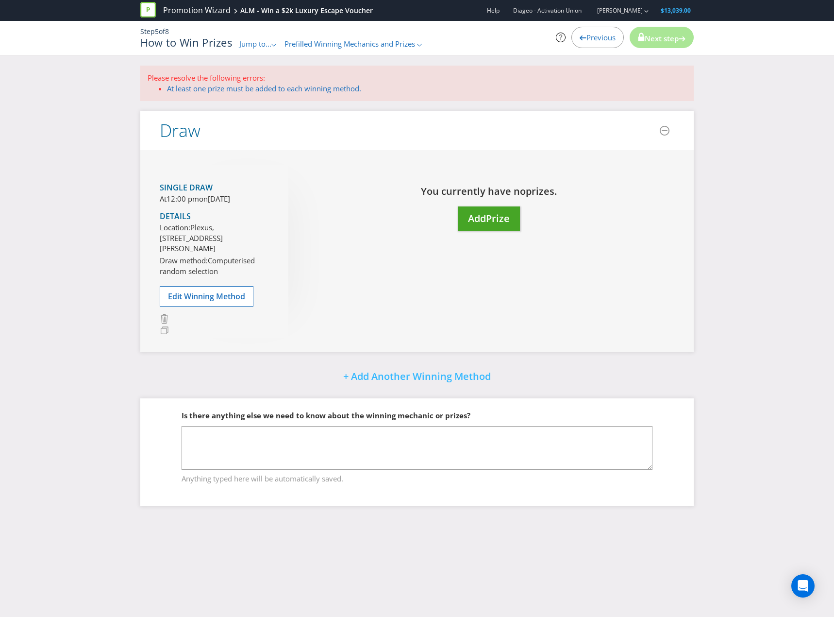  What do you see at coordinates (217, 188) in the screenshot?
I see `h4: Single draw` at bounding box center [217, 188].